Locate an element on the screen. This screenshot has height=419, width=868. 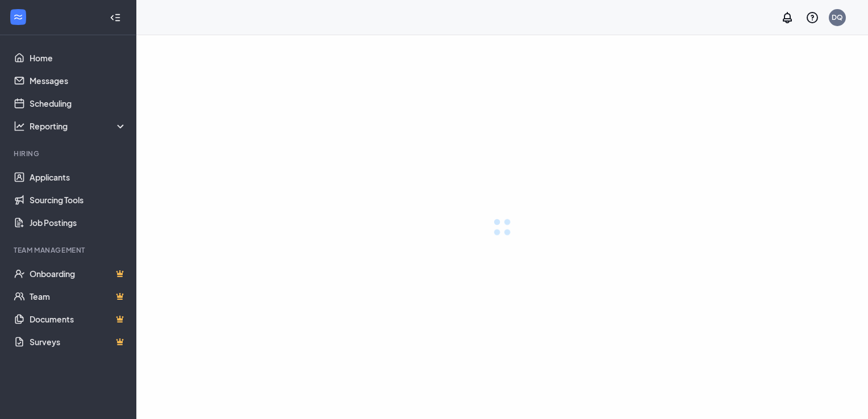
svg: WorkstreamLogo is located at coordinates (18, 17).